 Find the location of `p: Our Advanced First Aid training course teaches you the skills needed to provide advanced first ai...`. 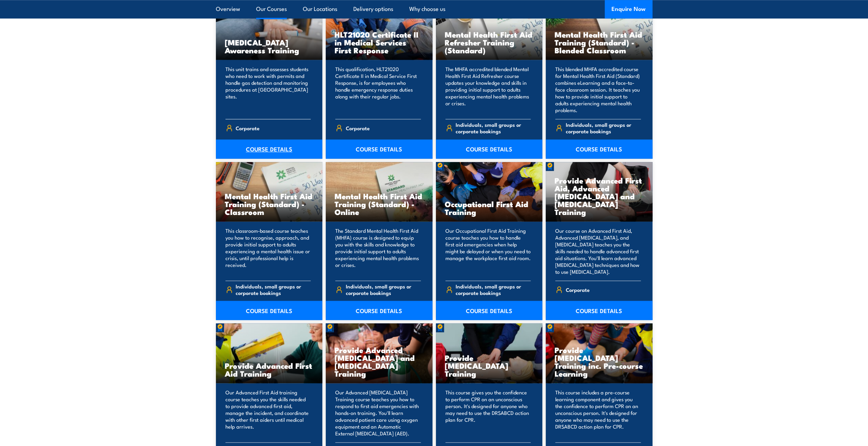

p: Our Advanced First Aid training course teaches you the skills needed to provide advanced first ai... is located at coordinates (268, 413).